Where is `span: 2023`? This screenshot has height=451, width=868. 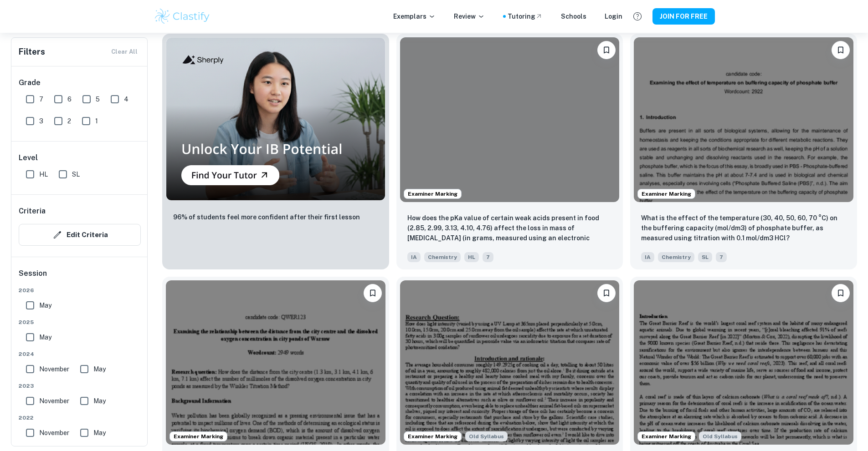
span: 2023 is located at coordinates (80, 386).